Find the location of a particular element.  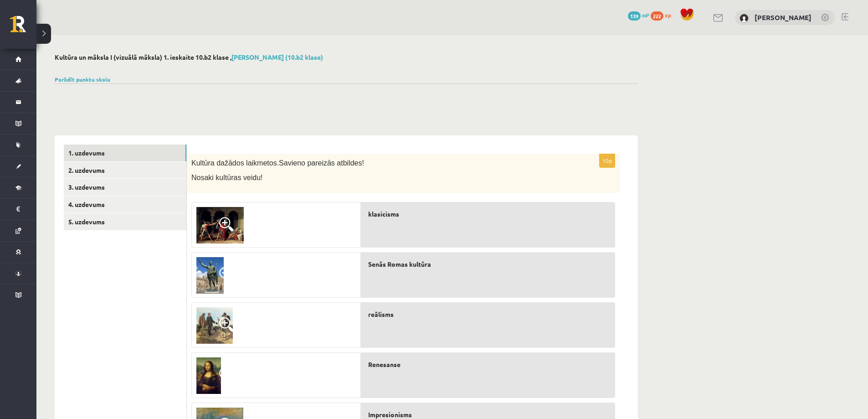

img: 7.jpg is located at coordinates (220, 226).